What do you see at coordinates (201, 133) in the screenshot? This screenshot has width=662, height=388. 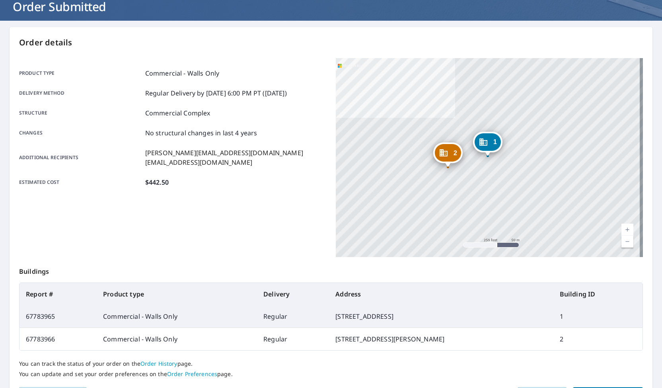 I see `p: No structural changes in last 4 years` at bounding box center [201, 133].